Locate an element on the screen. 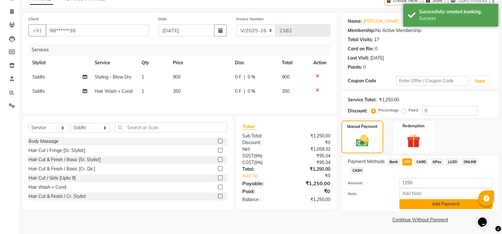  div: 17 is located at coordinates (376, 40).